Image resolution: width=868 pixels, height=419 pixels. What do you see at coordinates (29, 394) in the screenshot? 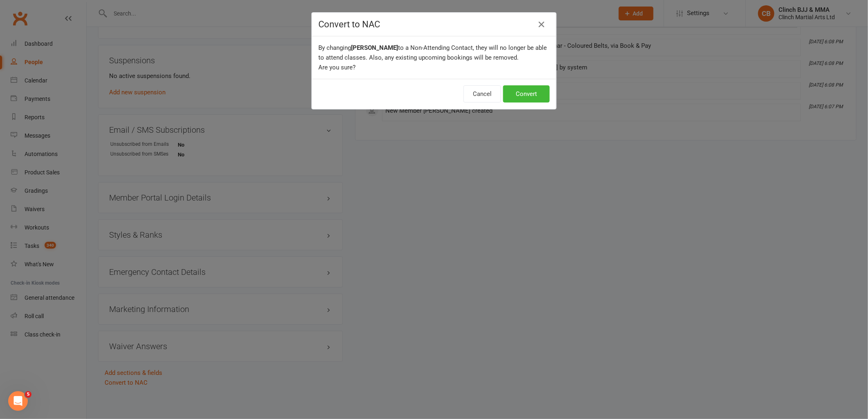
I see `span: 5` at bounding box center [29, 394].